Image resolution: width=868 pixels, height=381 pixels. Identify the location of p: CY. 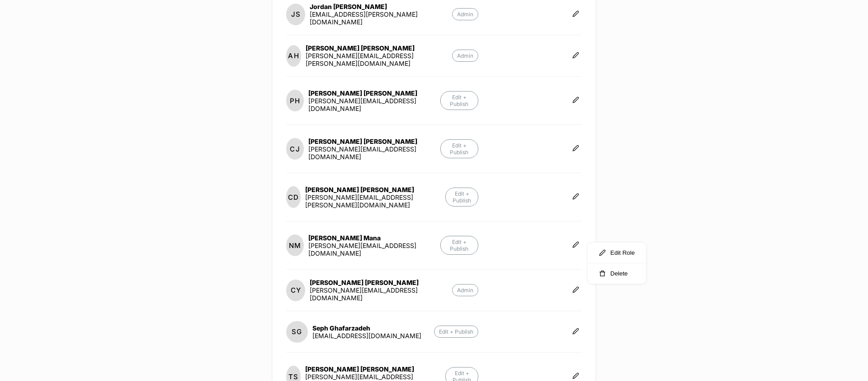
(296, 290).